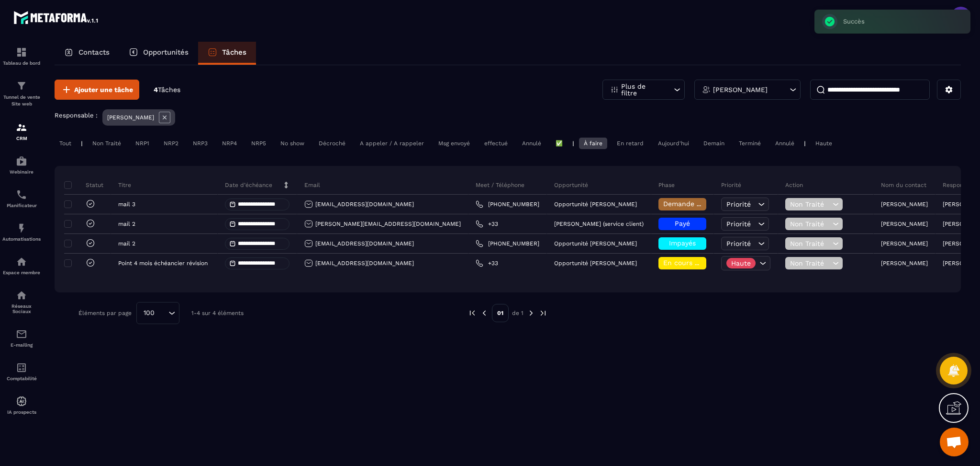 This screenshot has height=466, width=980. Describe the element at coordinates (21, 239) in the screenshot. I see `p: Automatisations` at that location.